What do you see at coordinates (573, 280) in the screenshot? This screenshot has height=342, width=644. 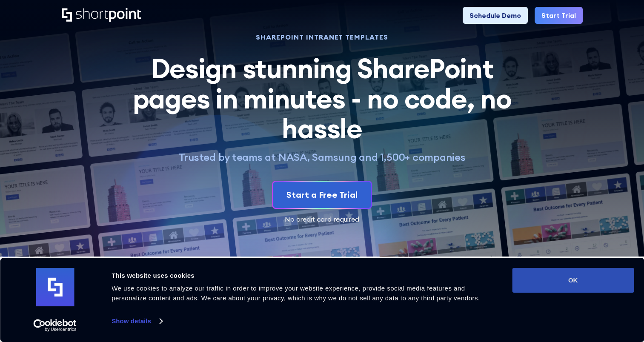 I see `button: OK` at bounding box center [573, 280].